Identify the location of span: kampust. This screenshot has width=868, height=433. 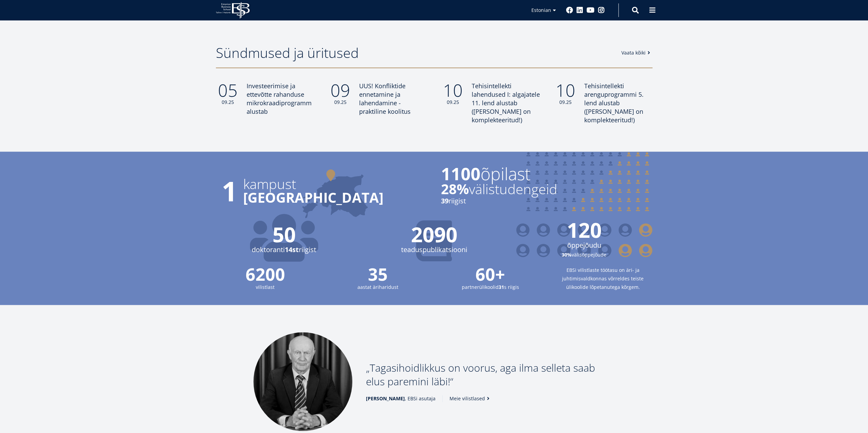
(336, 184).